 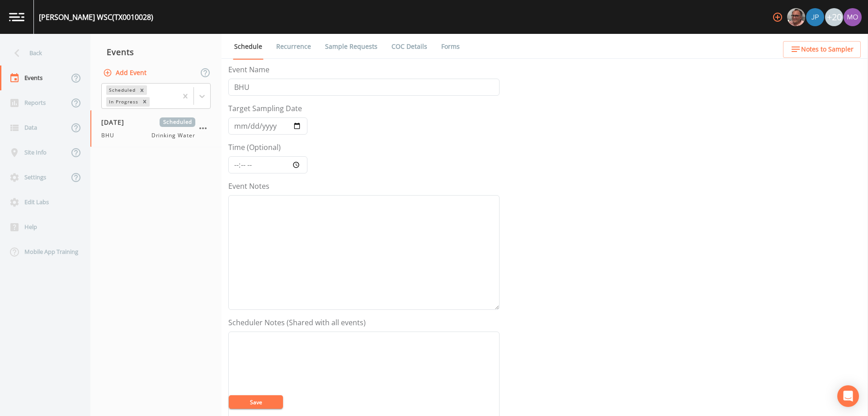 What do you see at coordinates (294, 47) in the screenshot?
I see `a: Recurrence` at bounding box center [294, 47].